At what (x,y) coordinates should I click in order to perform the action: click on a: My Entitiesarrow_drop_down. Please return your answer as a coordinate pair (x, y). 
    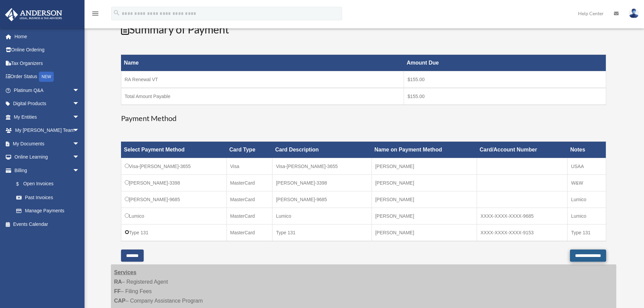
    Looking at the image, I should click on (47, 117).